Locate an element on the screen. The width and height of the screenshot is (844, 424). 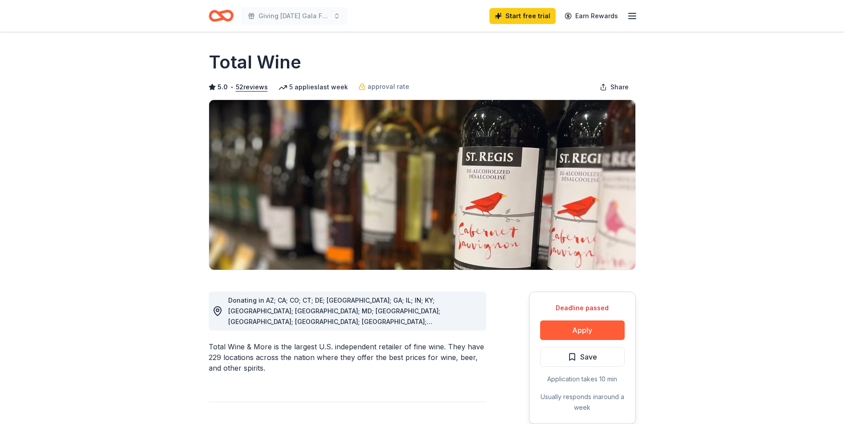
div: Application takes 10 min is located at coordinates (582, 379).